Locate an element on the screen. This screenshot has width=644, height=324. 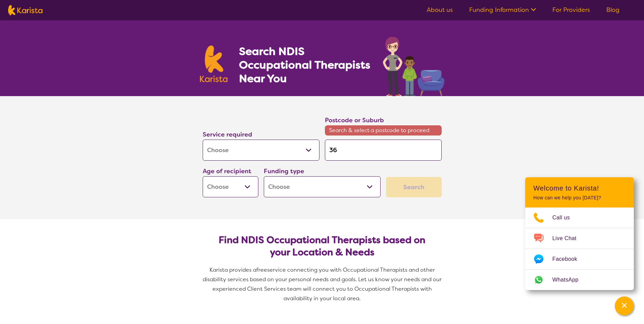
label: Funding type is located at coordinates (284, 171).